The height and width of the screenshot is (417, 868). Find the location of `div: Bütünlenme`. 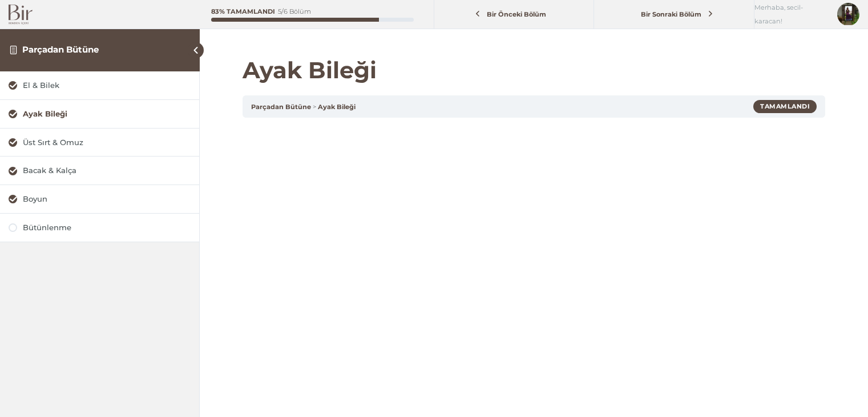

div: Bütünlenme is located at coordinates (107, 227).